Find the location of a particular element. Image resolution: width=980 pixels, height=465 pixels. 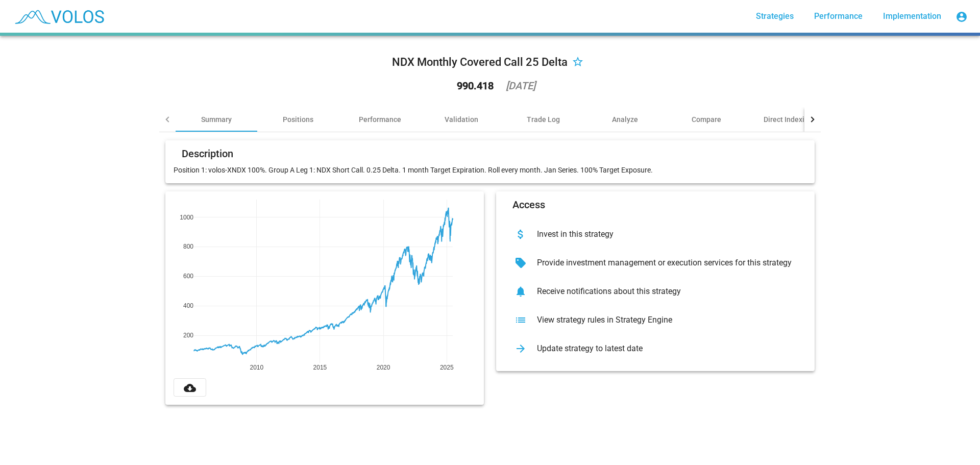

span: Strategies is located at coordinates (775, 16).